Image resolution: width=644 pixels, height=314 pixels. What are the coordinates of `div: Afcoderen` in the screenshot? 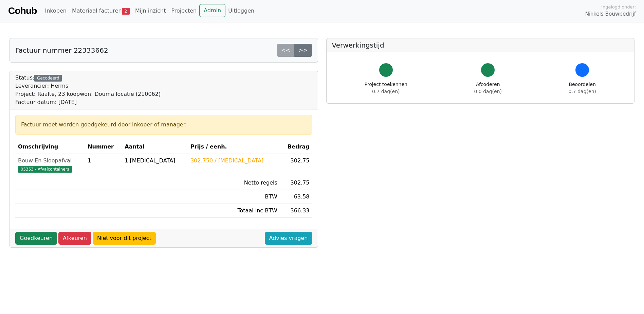 It's located at (488, 88).